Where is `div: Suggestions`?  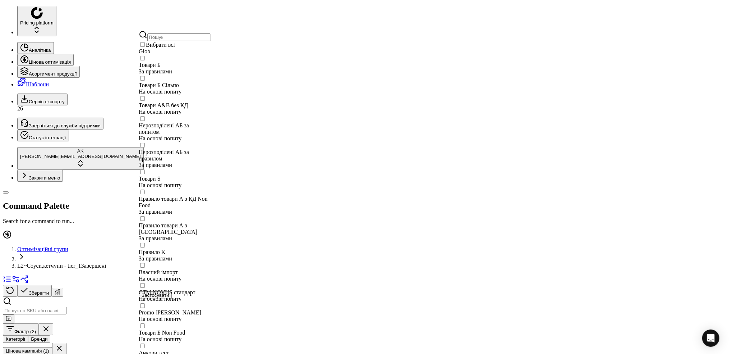 div: Suggestions is located at coordinates (175, 166).